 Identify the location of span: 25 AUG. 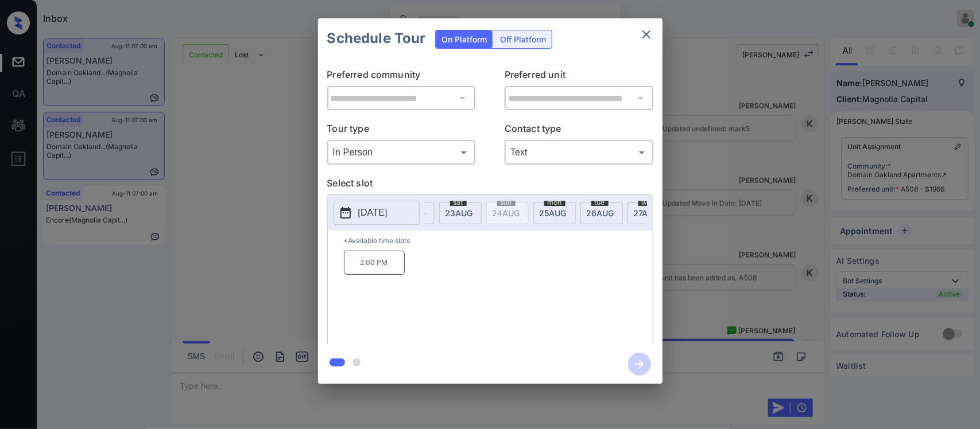
(553, 213).